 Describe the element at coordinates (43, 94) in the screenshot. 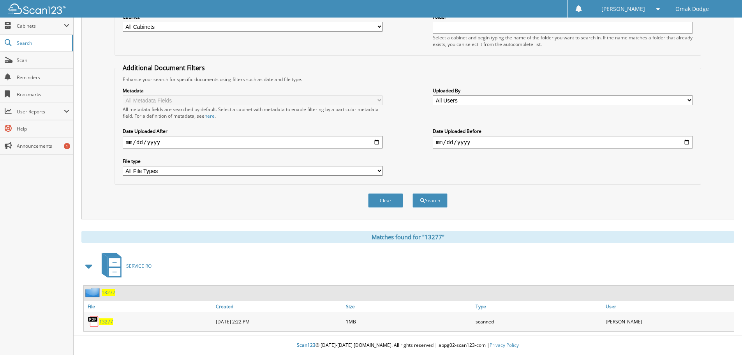

I see `span: Bookmarks` at that location.